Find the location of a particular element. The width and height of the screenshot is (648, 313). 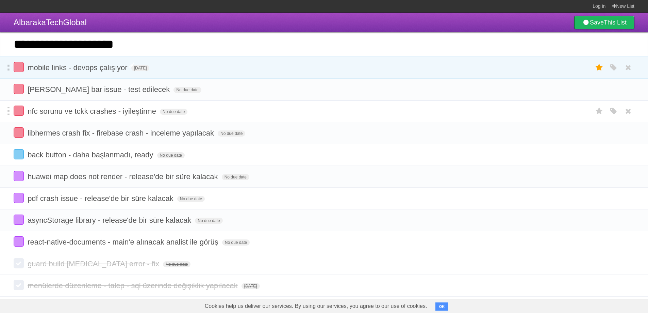

span: menülerde düzenleme - talep - sql üzerinde değişiklik yapılacak is located at coordinates (133, 285).